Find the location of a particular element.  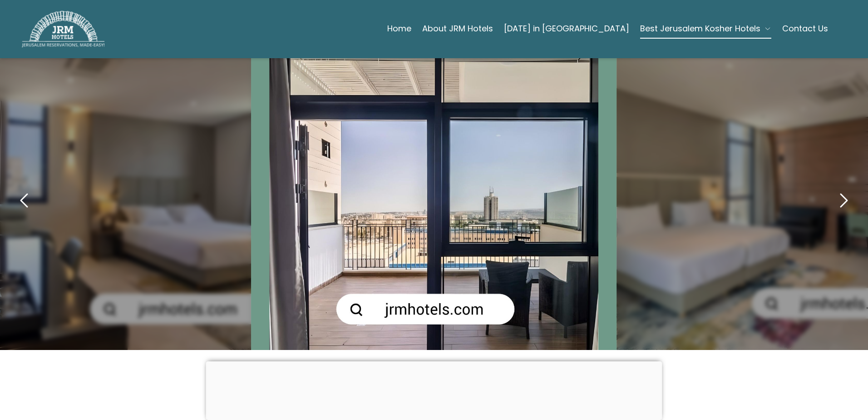

button: previous is located at coordinates (25, 200).